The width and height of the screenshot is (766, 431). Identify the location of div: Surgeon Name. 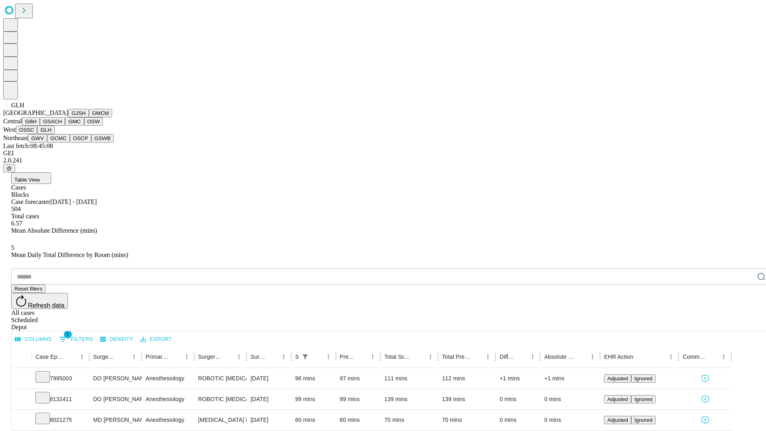
(105, 357).